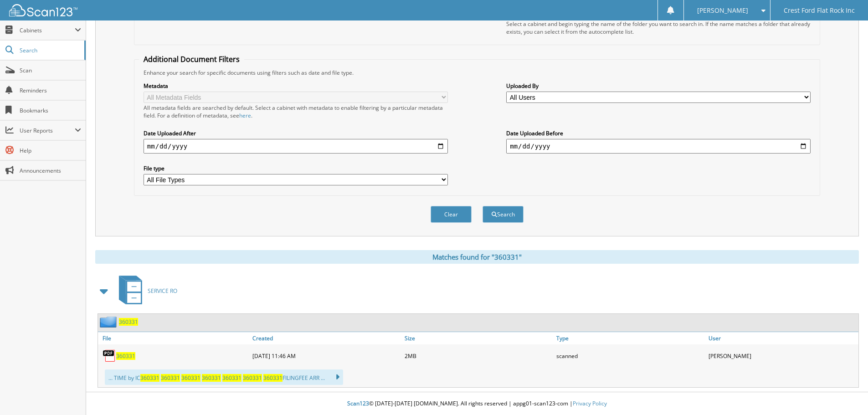 This screenshot has height=415, width=868. What do you see at coordinates (295, 146) in the screenshot?
I see `input: start` at bounding box center [295, 146].